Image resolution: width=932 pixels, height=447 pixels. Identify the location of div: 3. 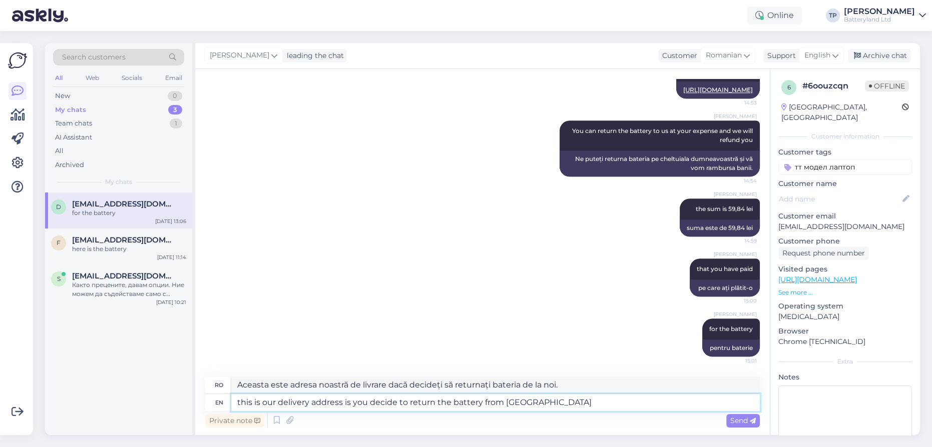
(175, 110).